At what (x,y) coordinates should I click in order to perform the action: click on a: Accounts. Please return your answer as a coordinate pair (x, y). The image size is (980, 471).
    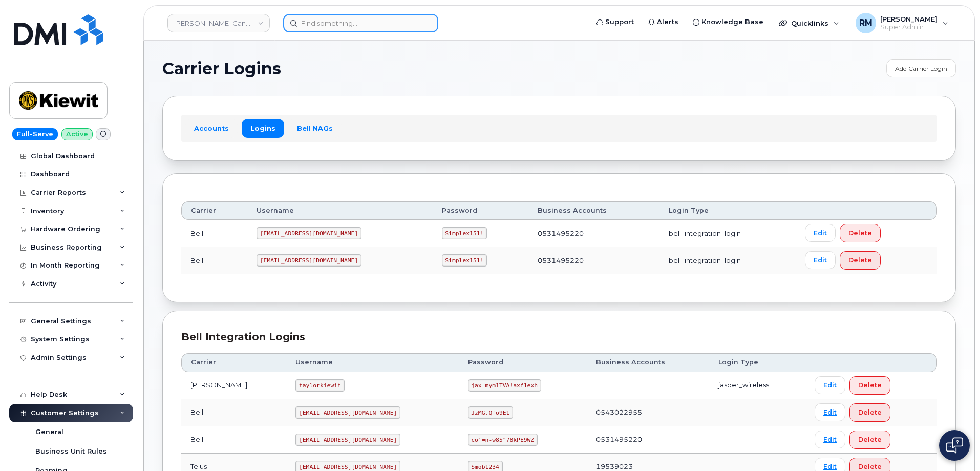
    Looking at the image, I should click on (211, 128).